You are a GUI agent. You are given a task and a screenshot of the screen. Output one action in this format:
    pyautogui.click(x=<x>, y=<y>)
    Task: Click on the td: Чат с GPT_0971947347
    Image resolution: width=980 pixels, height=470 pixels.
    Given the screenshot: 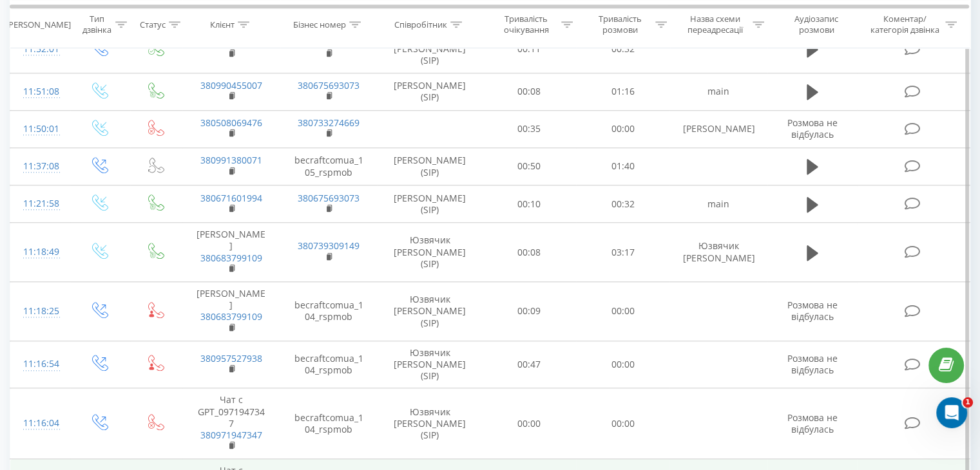 What is the action you would take?
    pyautogui.click(x=231, y=424)
    